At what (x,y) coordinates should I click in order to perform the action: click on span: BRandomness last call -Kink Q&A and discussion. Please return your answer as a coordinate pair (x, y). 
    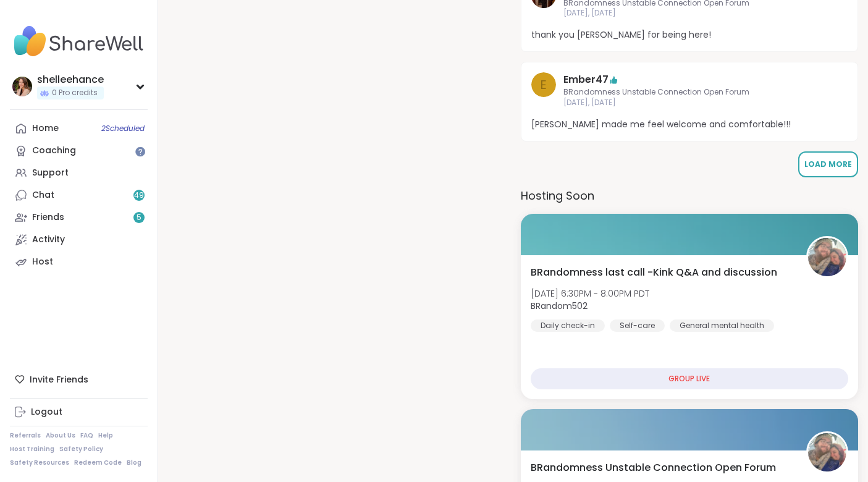
    Looking at the image, I should click on (653, 272).